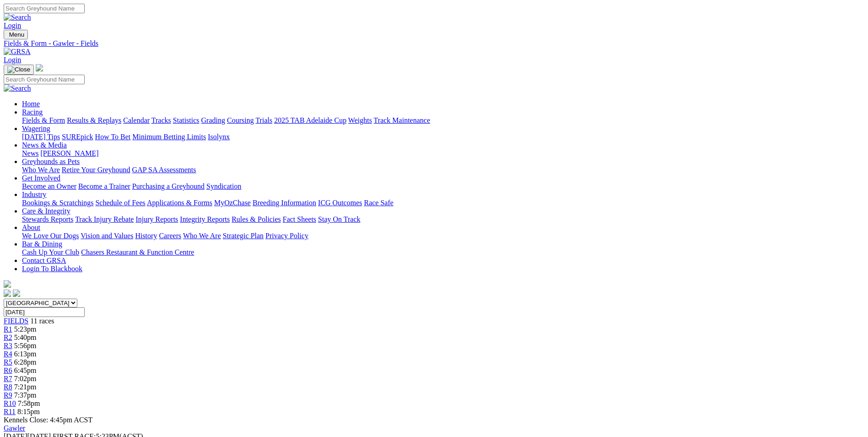 The image size is (868, 437). Describe the element at coordinates (106, 236) in the screenshot. I see `a: Vision and Values` at that location.